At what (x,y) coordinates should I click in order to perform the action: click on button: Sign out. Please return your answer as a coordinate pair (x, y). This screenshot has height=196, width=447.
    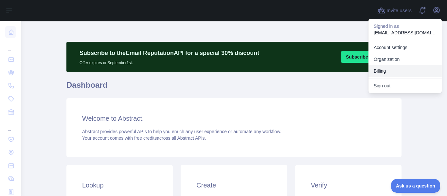
    Looking at the image, I should click on (405, 86).